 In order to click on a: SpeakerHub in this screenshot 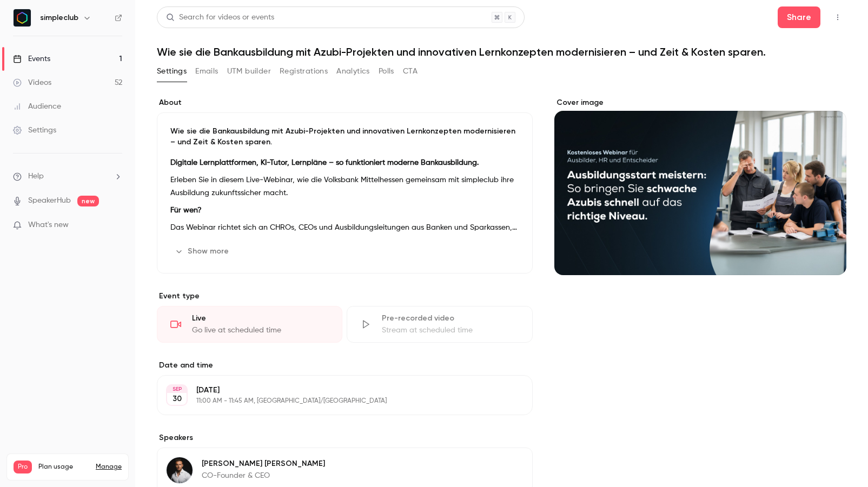, I will do `click(49, 200)`.